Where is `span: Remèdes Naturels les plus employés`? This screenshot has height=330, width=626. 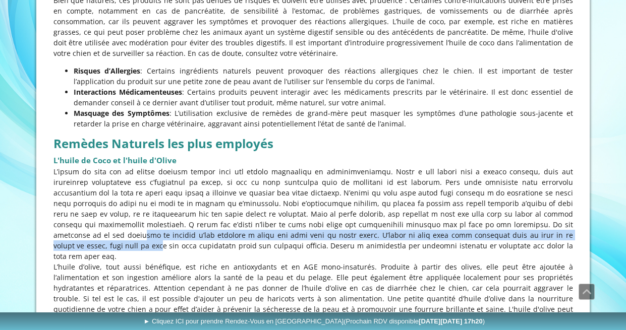 span: Remèdes Naturels les plus employés is located at coordinates (163, 143).